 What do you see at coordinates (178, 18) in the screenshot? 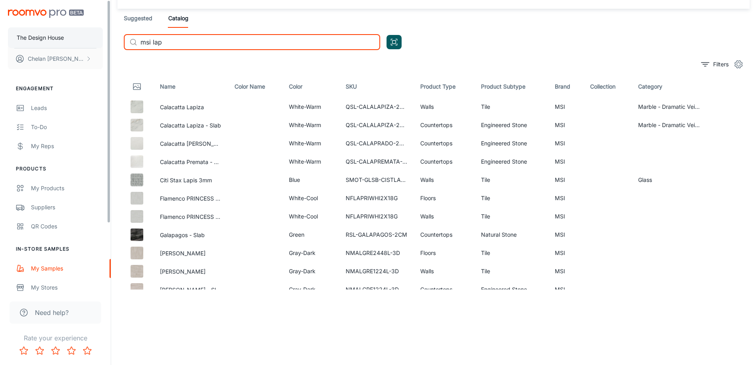
I see `a: Catalog` at bounding box center [178, 18].